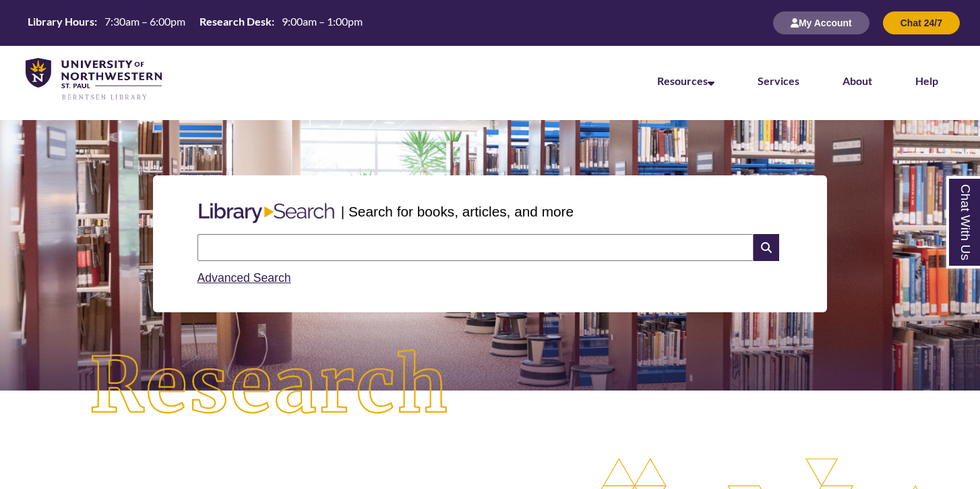 Image resolution: width=980 pixels, height=489 pixels. Describe the element at coordinates (820, 23) in the screenshot. I see `button: My Account` at that location.